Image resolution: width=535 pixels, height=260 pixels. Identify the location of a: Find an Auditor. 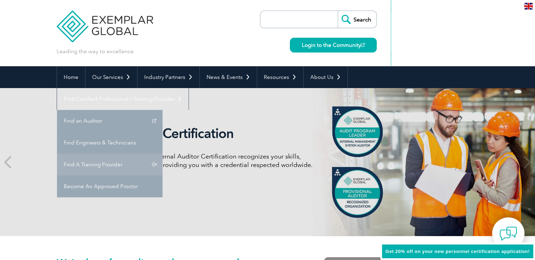
(110, 121).